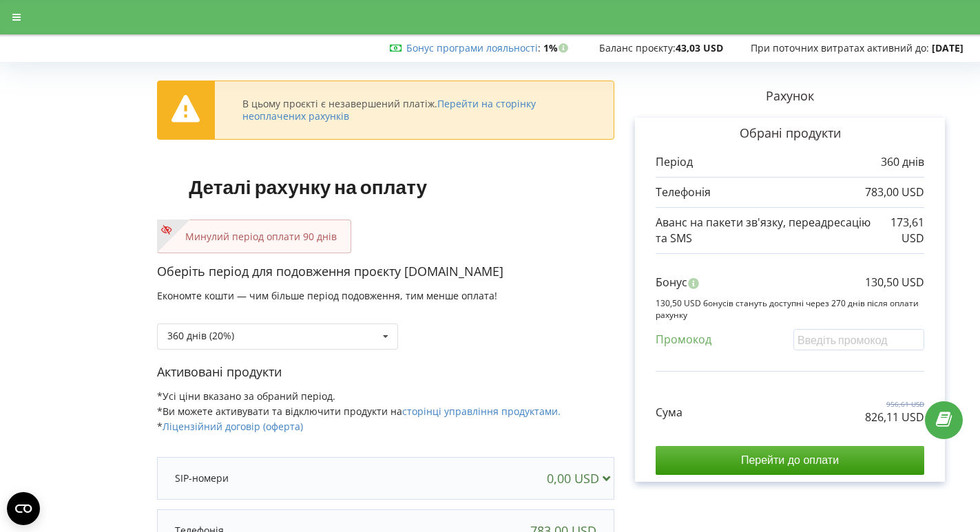 The width and height of the screenshot is (980, 532). What do you see at coordinates (894, 417) in the screenshot?
I see `p: 826,11 USD` at bounding box center [894, 417].